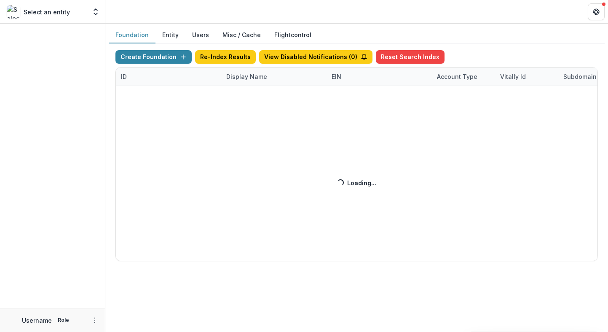 The image size is (608, 332). I want to click on p: Username, so click(37, 320).